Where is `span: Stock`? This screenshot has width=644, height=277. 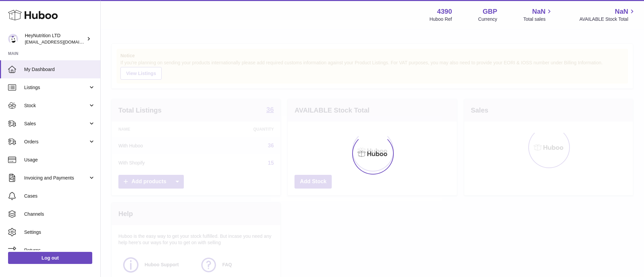 span: Stock is located at coordinates (56, 106).